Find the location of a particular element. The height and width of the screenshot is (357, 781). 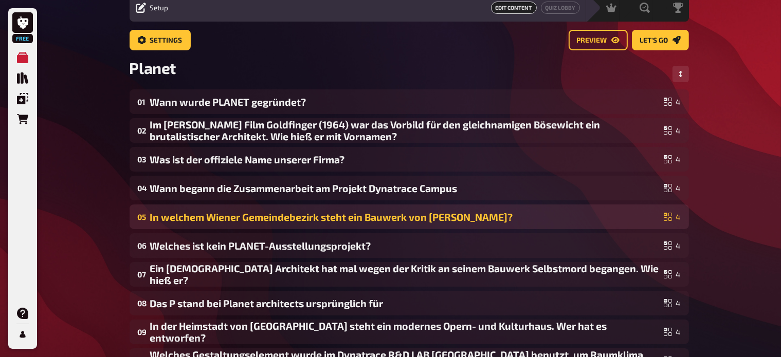

a: Quiz Lobby is located at coordinates (560, 8).